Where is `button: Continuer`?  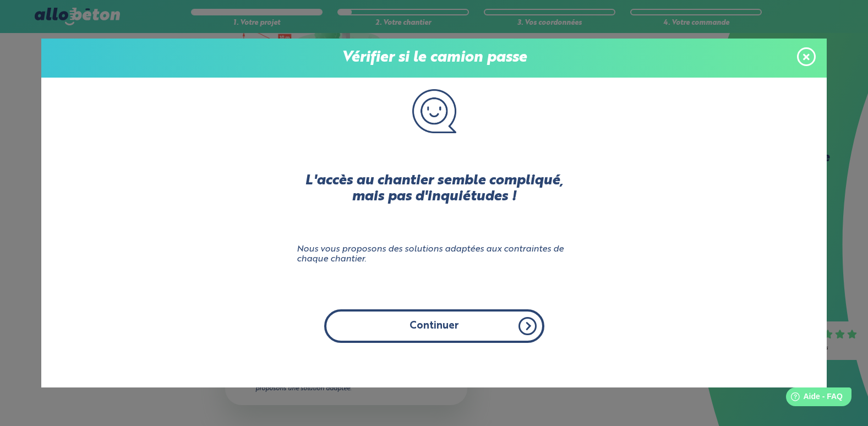 button: Continuer is located at coordinates (434, 326).